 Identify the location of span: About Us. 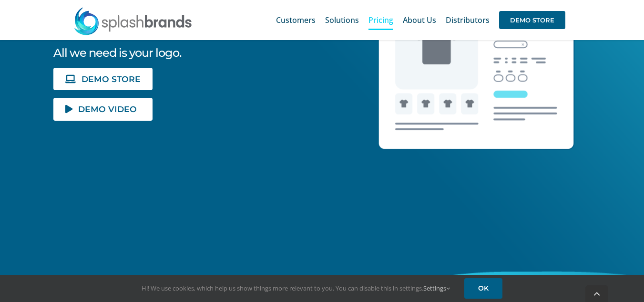
(420, 20).